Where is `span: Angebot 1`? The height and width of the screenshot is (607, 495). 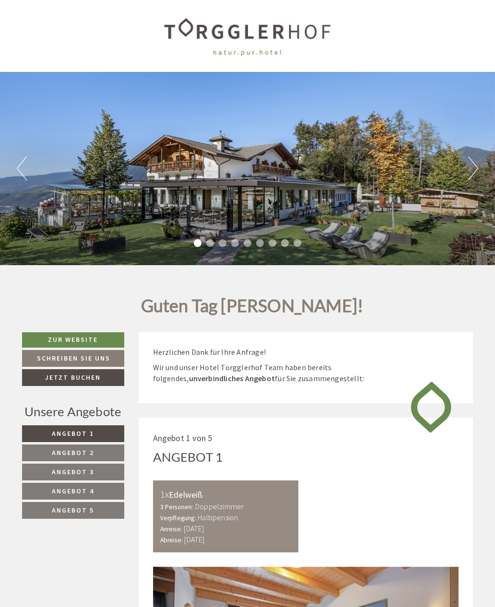 span: Angebot 1 is located at coordinates (73, 434).